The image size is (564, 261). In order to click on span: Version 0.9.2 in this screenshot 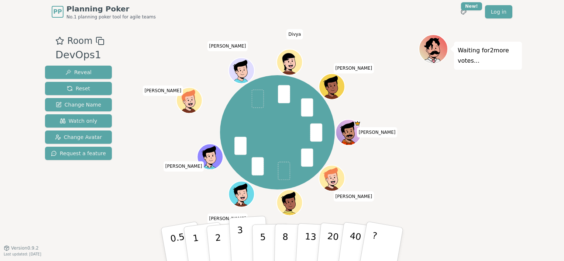, I will do `click(25, 248)`.